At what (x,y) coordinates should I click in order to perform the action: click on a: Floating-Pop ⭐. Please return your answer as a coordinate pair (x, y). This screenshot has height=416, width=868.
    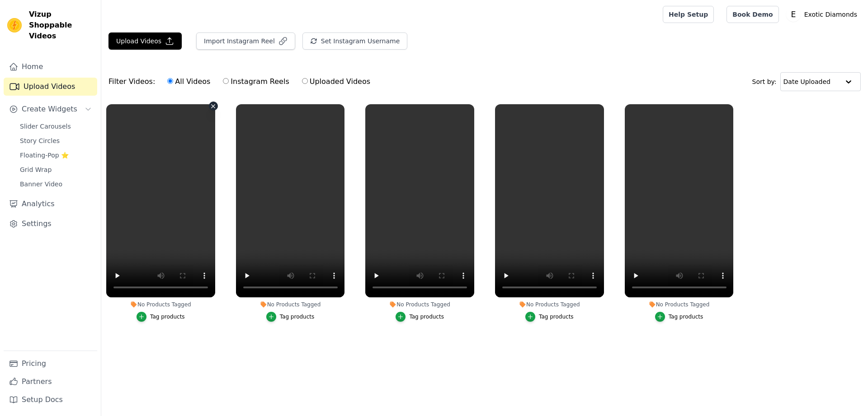
    Looking at the image, I should click on (56, 156).